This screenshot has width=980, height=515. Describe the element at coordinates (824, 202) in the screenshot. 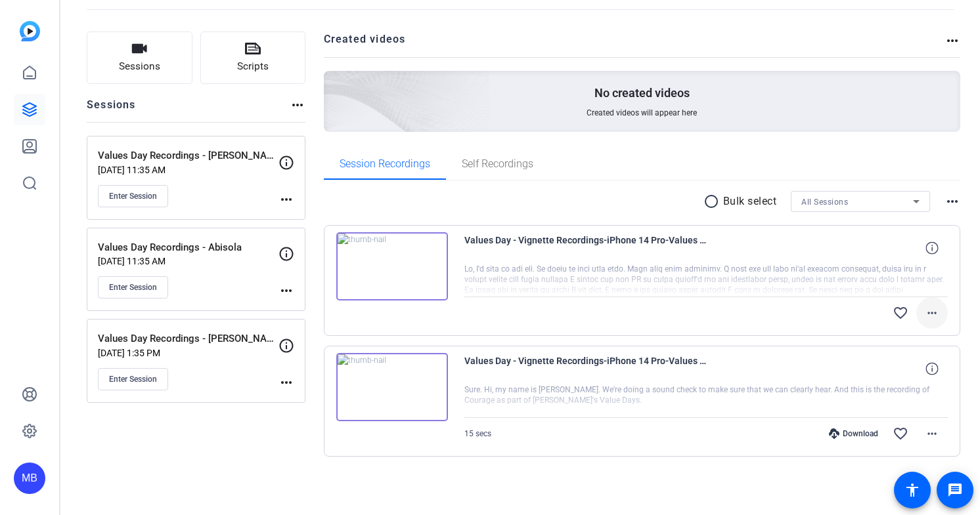

I see `span: All Sessions` at that location.